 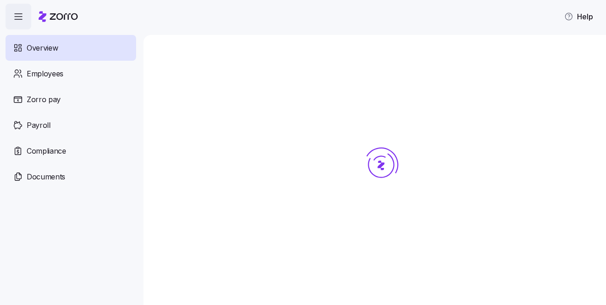 I want to click on a: Zorro pay, so click(x=71, y=99).